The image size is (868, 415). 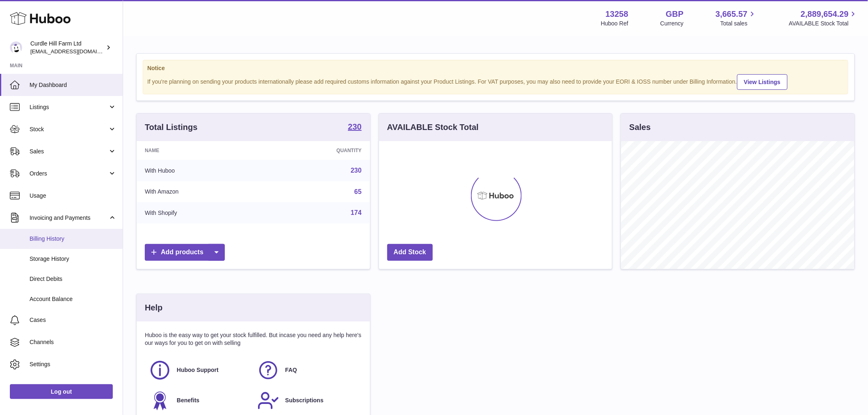 I want to click on div: Huboo Ref, so click(x=615, y=23).